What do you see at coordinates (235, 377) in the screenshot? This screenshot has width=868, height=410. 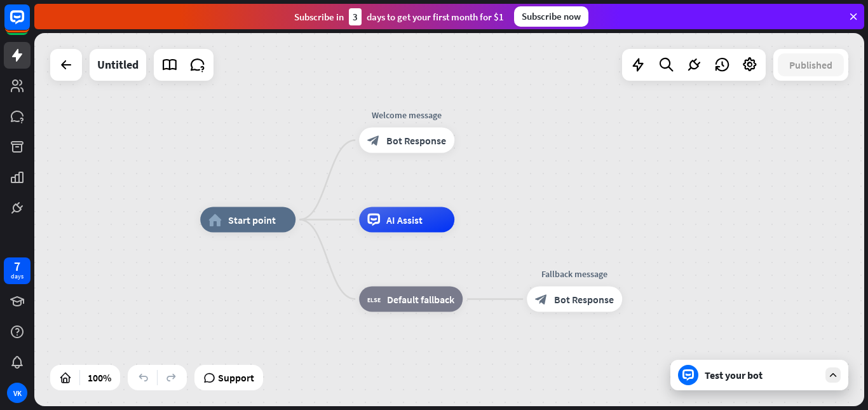 I see `span: Support` at bounding box center [235, 377].